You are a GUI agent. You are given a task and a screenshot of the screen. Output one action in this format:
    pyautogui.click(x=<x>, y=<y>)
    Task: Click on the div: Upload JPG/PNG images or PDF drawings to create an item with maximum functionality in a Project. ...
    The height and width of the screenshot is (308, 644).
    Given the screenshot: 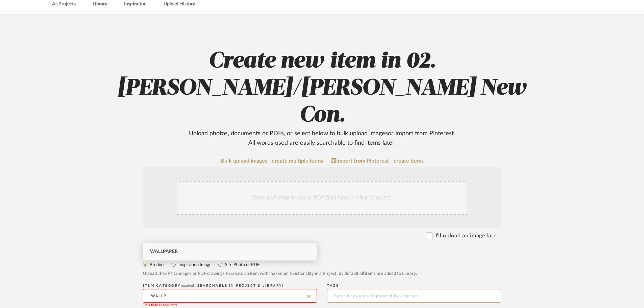 What is the action you would take?
    pyautogui.click(x=322, y=274)
    